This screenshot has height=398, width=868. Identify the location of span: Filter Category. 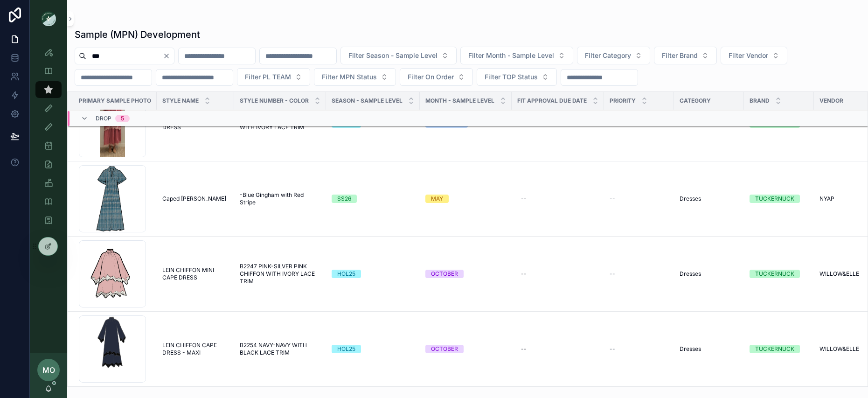
(608, 56).